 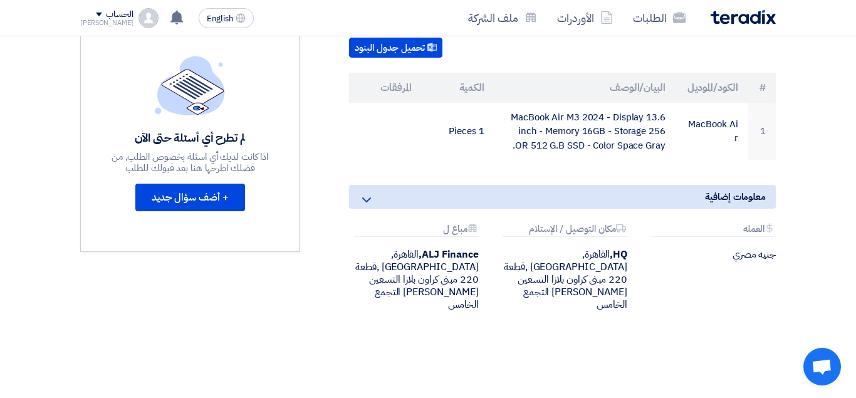 I want to click on button: + أضف سؤال جديد, so click(x=190, y=197).